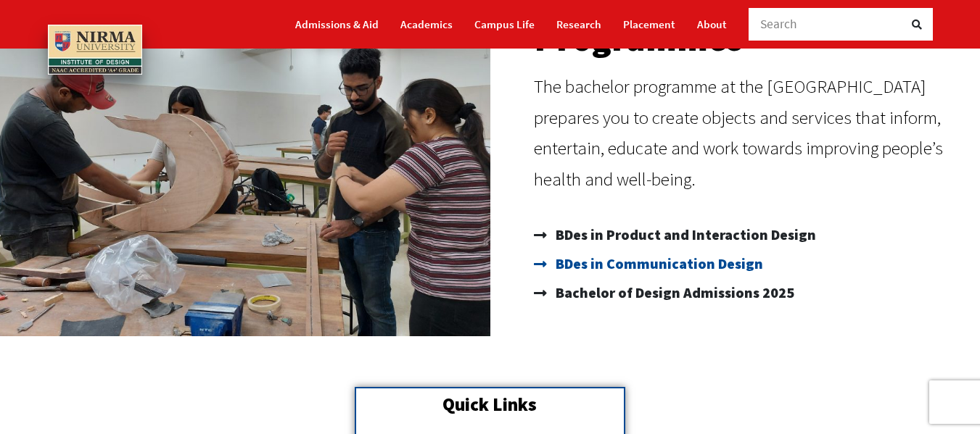 This screenshot has height=434, width=980. What do you see at coordinates (490, 405) in the screenshot?
I see `h2: Quick Links` at bounding box center [490, 405].